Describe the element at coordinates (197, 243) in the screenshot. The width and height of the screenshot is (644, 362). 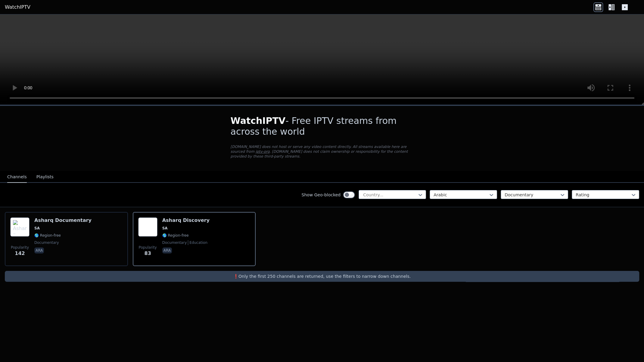
I see `span: education` at that location.